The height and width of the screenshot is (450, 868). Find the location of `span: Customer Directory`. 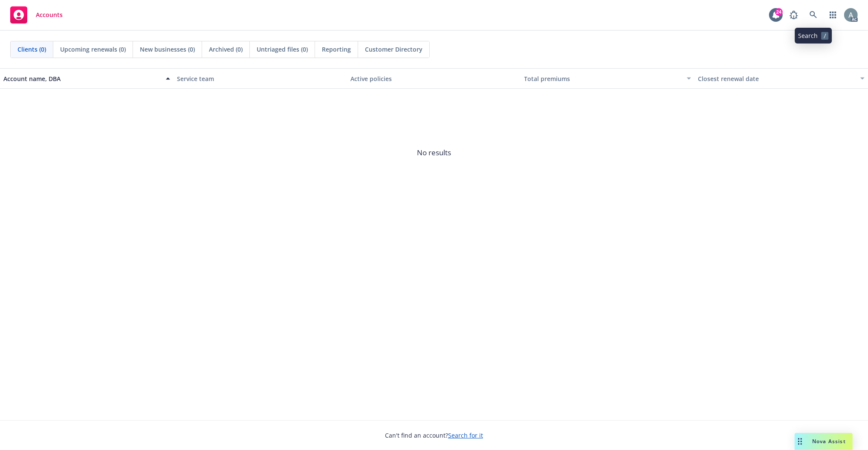

span: Customer Directory is located at coordinates (393, 49).